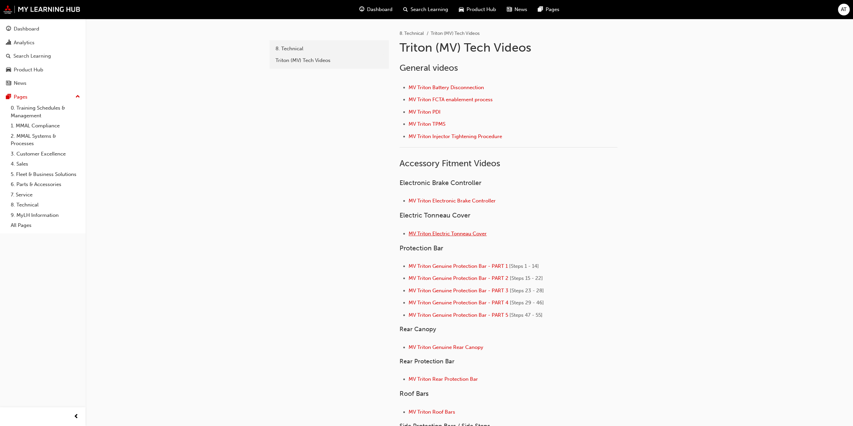 The width and height of the screenshot is (853, 426). What do you see at coordinates (458, 315) in the screenshot?
I see `span: MV Triton Genuine Protection Bar - PART 5` at bounding box center [458, 315].